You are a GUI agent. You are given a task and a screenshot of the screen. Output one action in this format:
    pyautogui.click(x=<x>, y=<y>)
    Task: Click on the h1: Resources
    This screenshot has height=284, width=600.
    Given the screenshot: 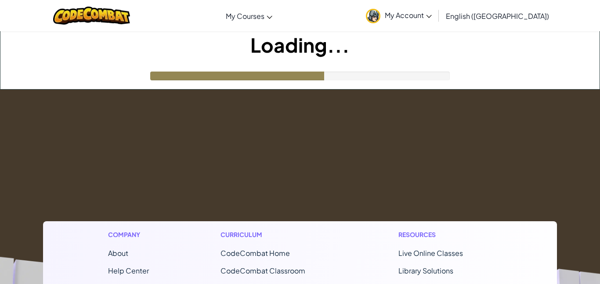 What is the action you would take?
    pyautogui.click(x=445, y=235)
    